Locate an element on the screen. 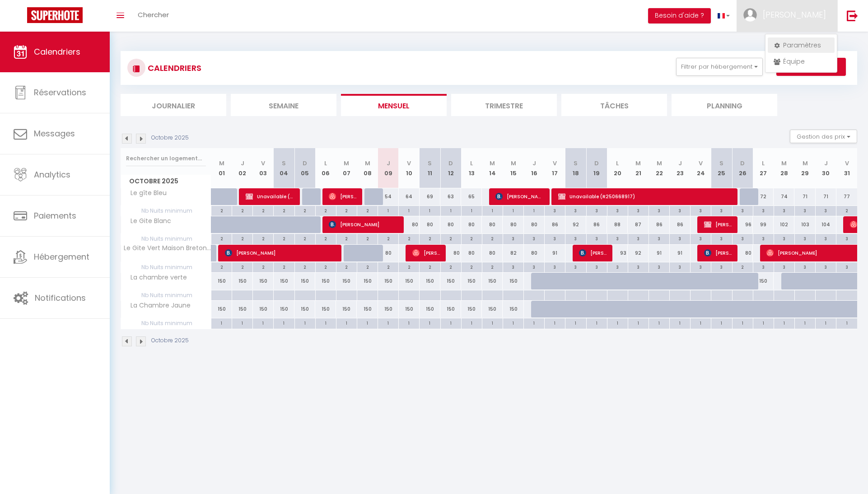  li: Journalier is located at coordinates (173, 105).